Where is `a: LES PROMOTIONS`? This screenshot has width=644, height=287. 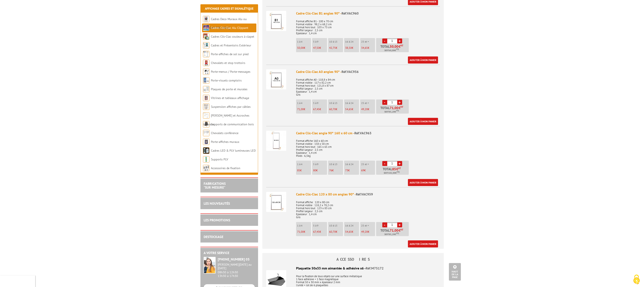 a: LES PROMOTIONS is located at coordinates (217, 220).